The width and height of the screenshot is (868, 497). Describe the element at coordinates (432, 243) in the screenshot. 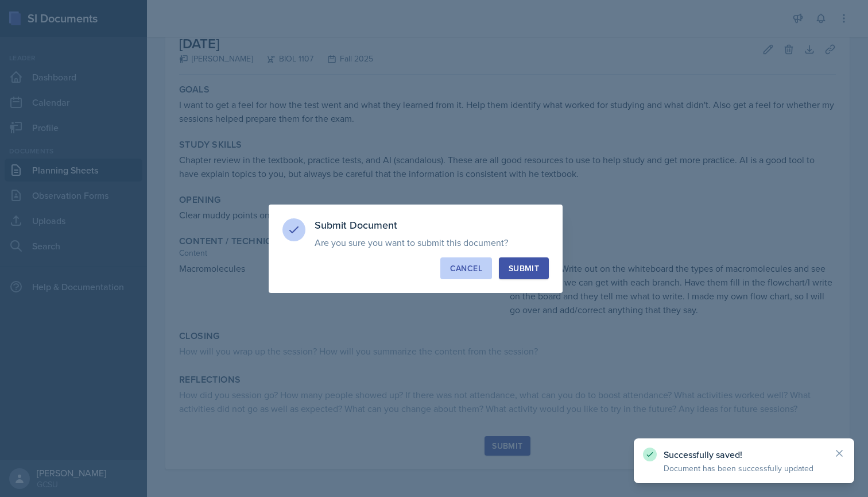

I see `p: Are you sure you want to submit this document?` at that location.